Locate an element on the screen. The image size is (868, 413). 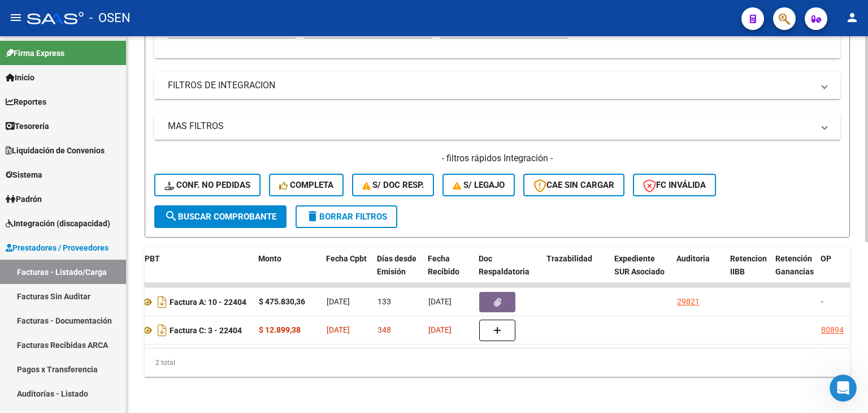
mat-icon: menu is located at coordinates (16, 18).